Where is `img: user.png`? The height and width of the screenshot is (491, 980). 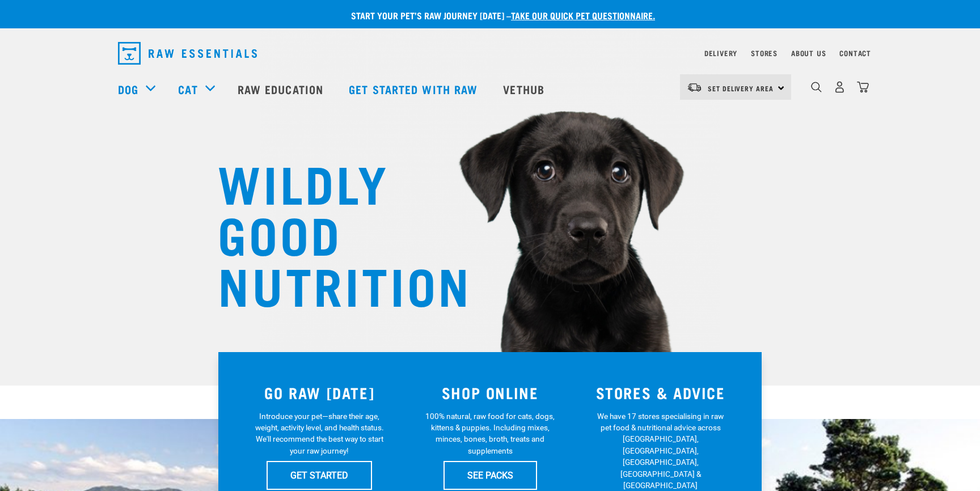
img: user.png is located at coordinates (839, 86).